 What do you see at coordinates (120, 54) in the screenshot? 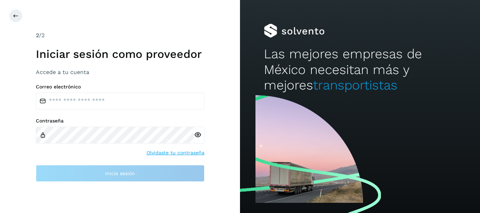
I see `h1: Iniciar sesión como proveedor` at bounding box center [120, 54].